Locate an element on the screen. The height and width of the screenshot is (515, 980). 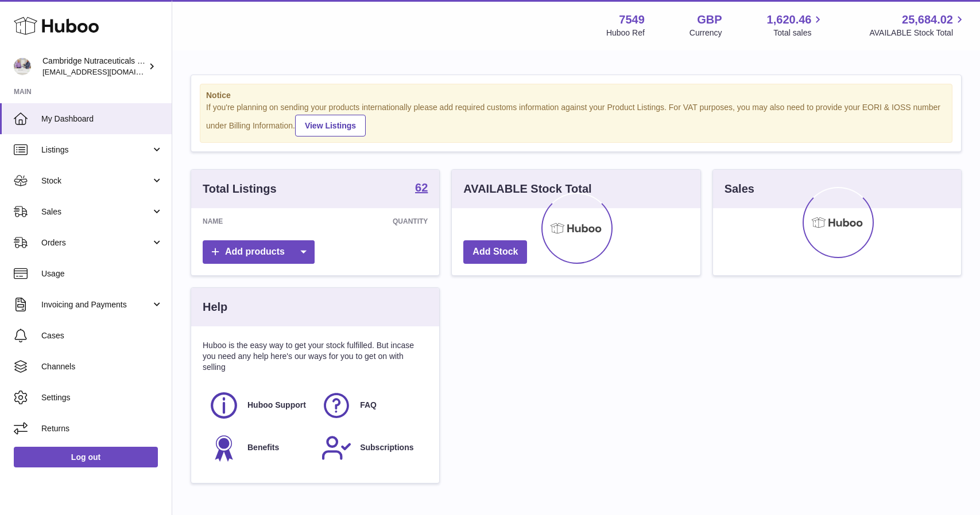
span: Sales is located at coordinates (96, 211).